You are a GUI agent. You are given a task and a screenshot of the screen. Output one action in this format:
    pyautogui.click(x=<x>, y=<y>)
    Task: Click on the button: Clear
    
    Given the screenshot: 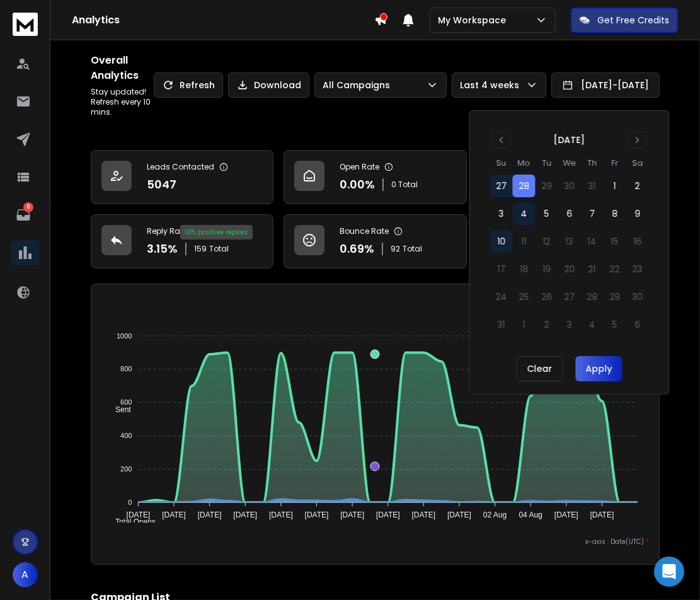 What is the action you would take?
    pyautogui.click(x=539, y=369)
    